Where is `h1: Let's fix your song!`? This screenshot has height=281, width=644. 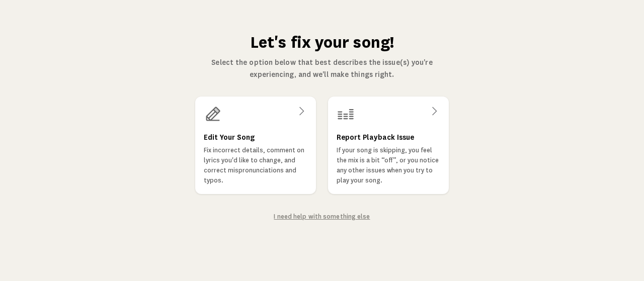
h1: Let's fix your song! is located at coordinates (322, 42).